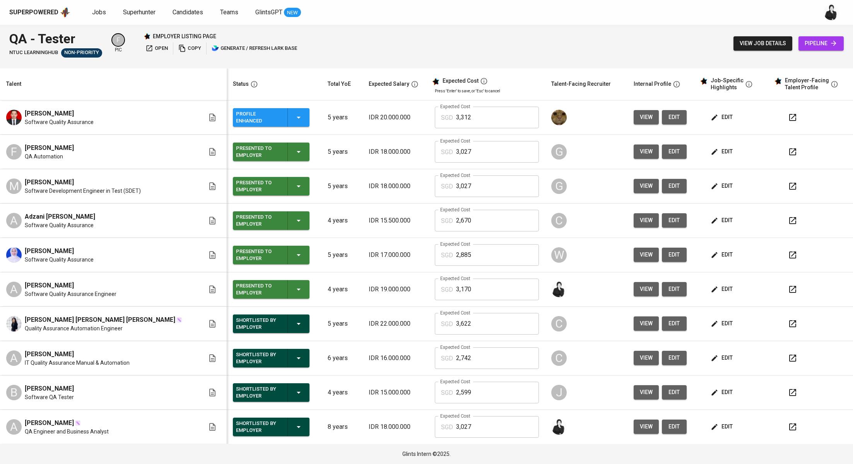 Image resolution: width=853 pixels, height=464 pixels. I want to click on div: Employer-Facing Talent Profile, so click(807, 84).